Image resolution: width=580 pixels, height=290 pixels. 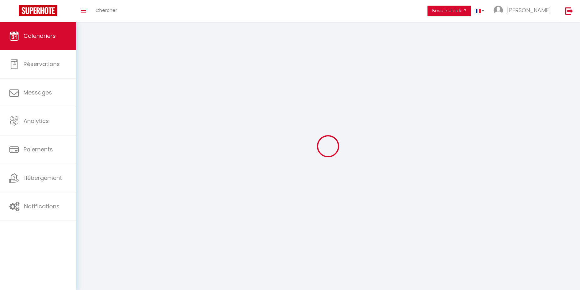 I want to click on span: Chercher, so click(x=106, y=10).